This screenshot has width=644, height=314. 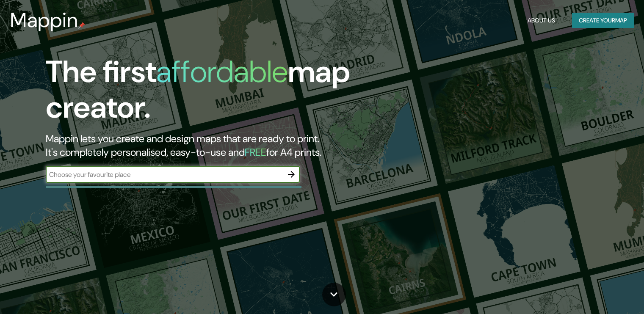 What do you see at coordinates (255, 152) in the screenshot?
I see `h5: FREE` at bounding box center [255, 152].